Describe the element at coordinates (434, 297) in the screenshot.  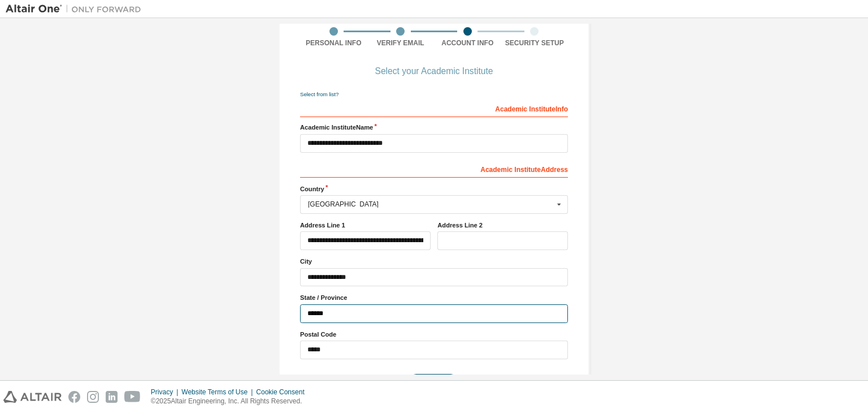
I see `label: State / Province` at that location.